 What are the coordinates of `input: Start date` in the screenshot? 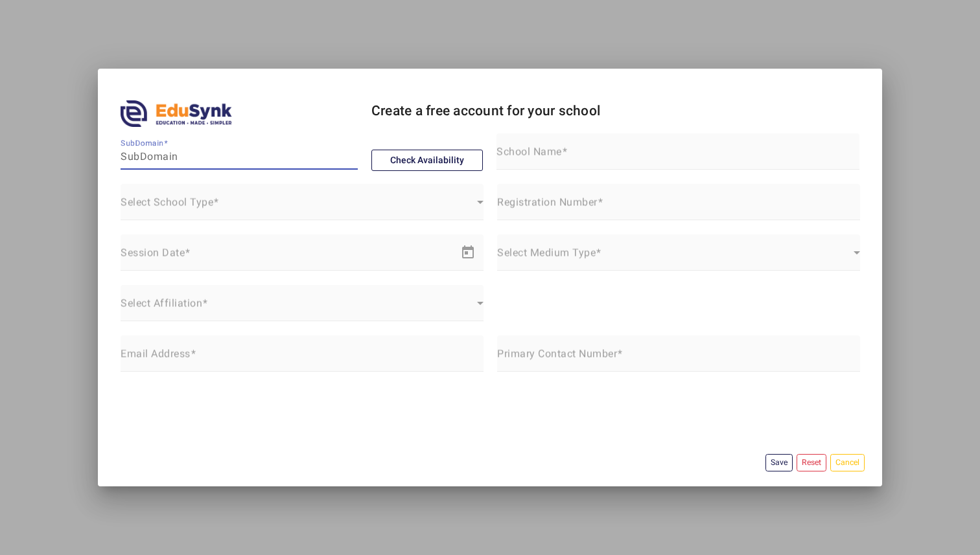 It's located at (144, 258).